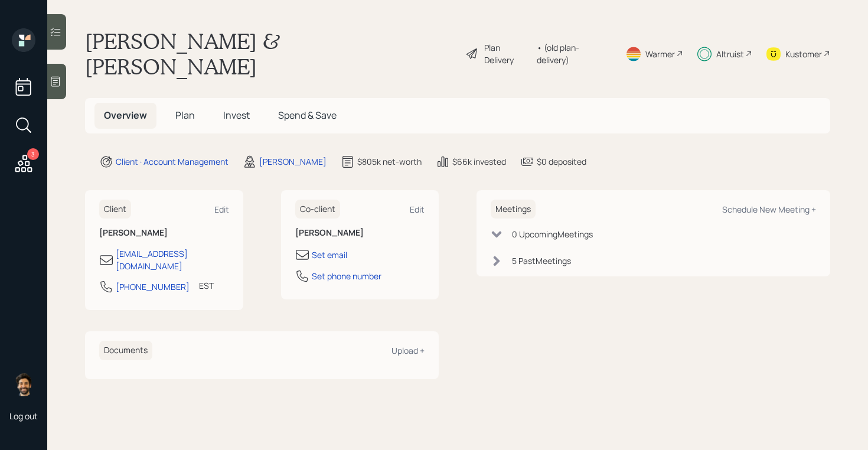  I want to click on h6: Client, so click(115, 209).